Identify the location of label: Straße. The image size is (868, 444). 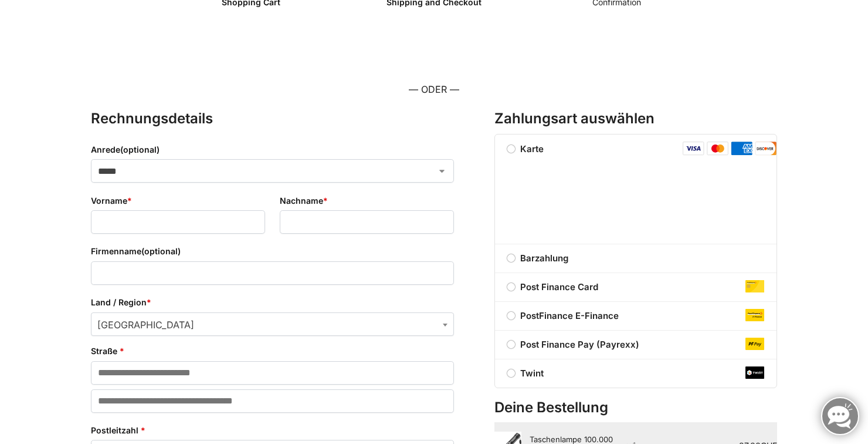
(272, 351).